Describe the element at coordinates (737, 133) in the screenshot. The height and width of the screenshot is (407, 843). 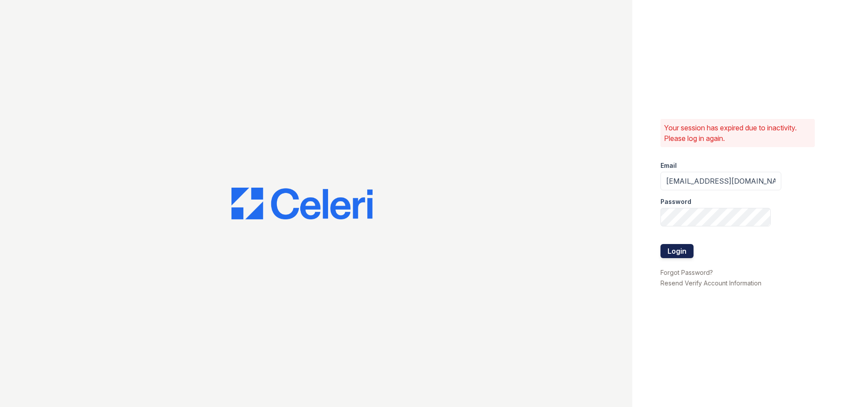
I see `p: Your session has expired due to inactivity. Please log in again.` at that location.